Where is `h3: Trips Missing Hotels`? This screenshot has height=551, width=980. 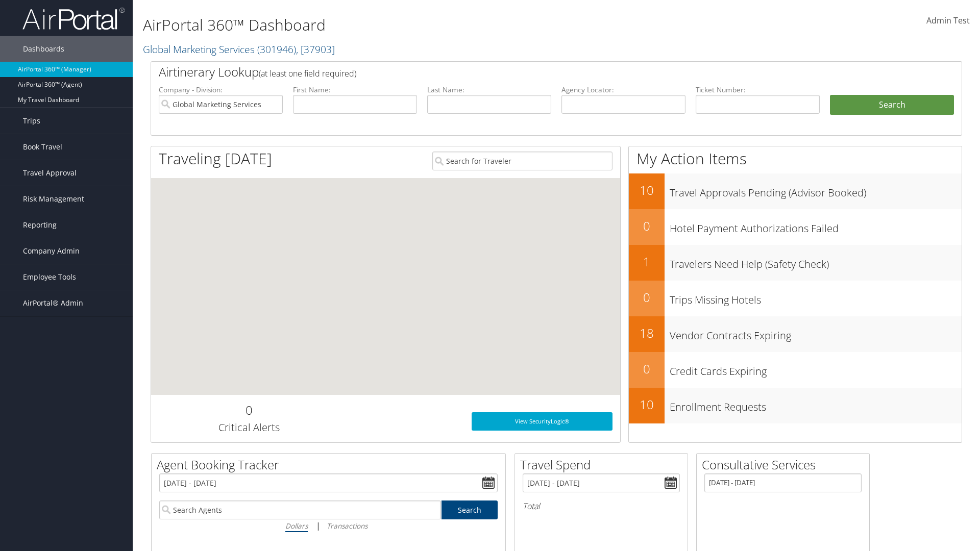 h3: Trips Missing Hotels is located at coordinates (815, 297).